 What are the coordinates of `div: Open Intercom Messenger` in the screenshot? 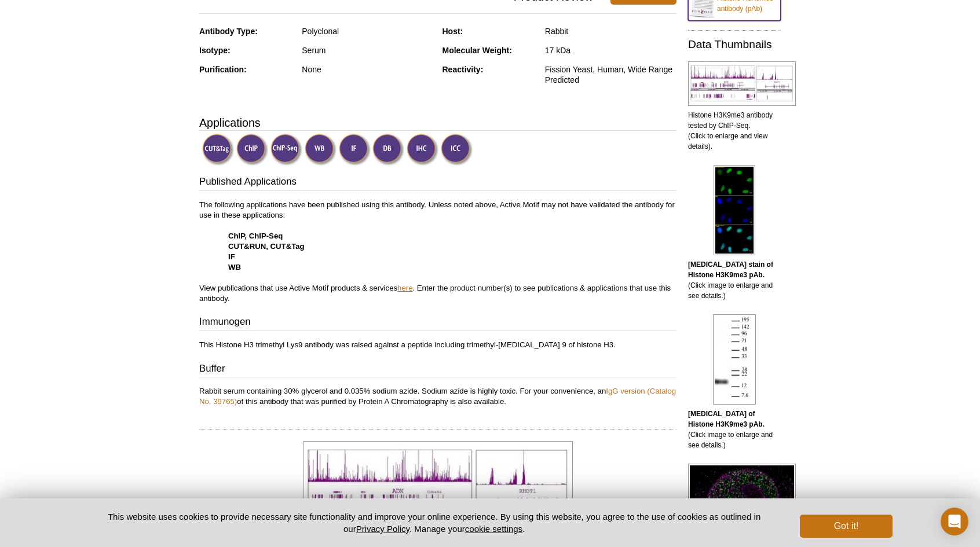 It's located at (955, 522).